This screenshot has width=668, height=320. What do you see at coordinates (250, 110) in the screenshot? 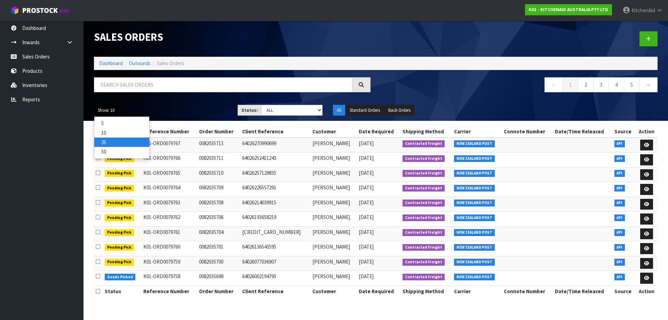
I see `strong: Status:` at bounding box center [250, 110].